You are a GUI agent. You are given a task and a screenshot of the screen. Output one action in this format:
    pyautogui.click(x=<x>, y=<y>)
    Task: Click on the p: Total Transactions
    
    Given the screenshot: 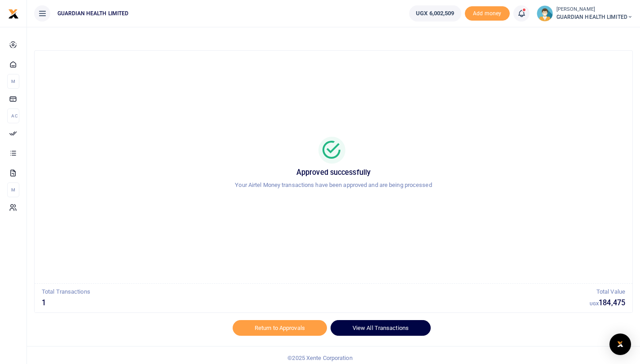 What is the action you would take?
    pyautogui.click(x=315, y=292)
    